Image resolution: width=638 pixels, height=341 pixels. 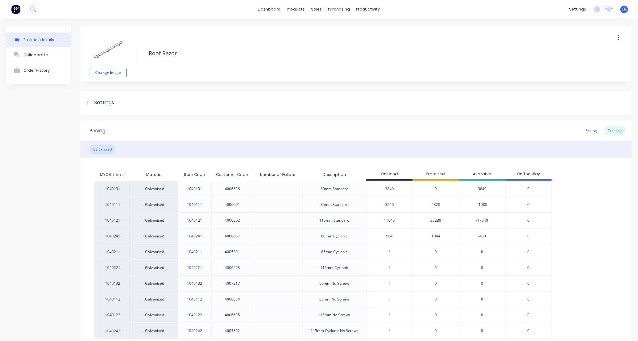 I want to click on div: 60mm Cyclonic, so click(x=334, y=236).